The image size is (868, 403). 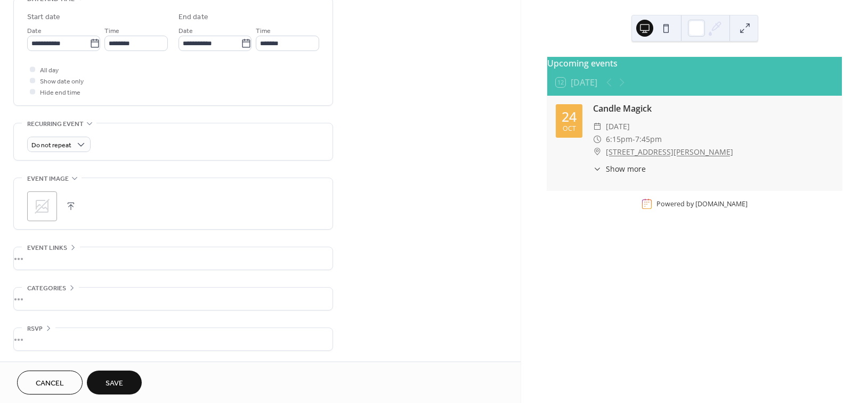 What do you see at coordinates (193, 17) in the screenshot?
I see `div: End date` at bounding box center [193, 17].